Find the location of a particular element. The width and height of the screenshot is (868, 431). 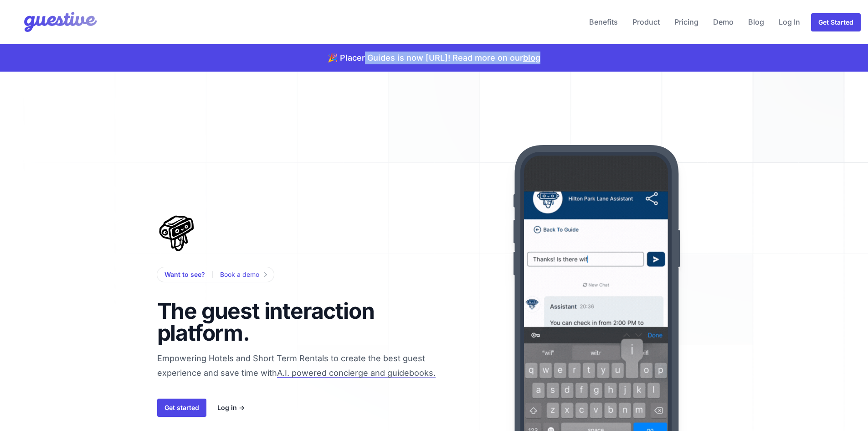

a: Book a demo is located at coordinates (243, 274).